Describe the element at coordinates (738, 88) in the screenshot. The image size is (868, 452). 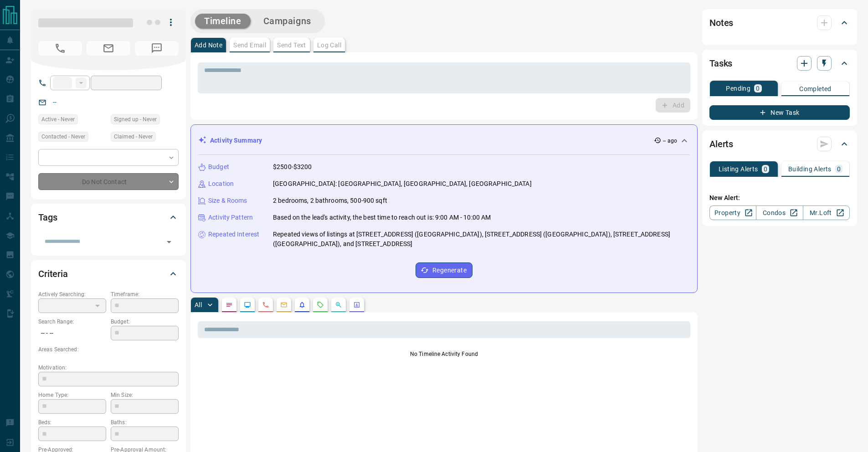
I see `p: Pending` at that location.